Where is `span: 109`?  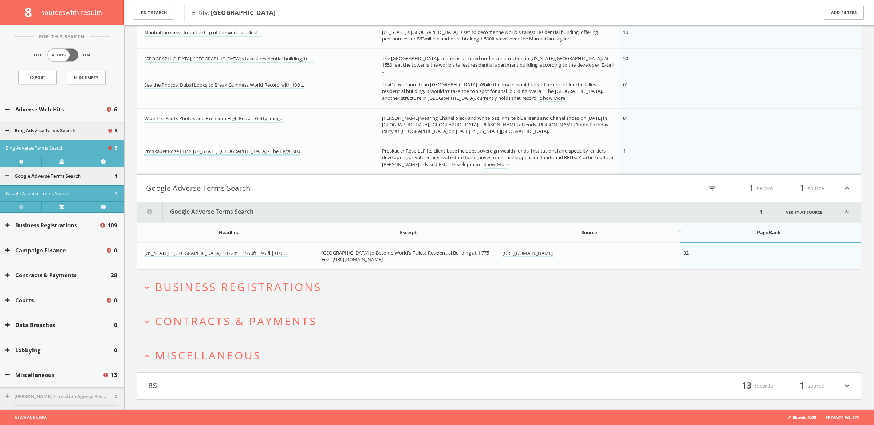 span: 109 is located at coordinates (112, 225).